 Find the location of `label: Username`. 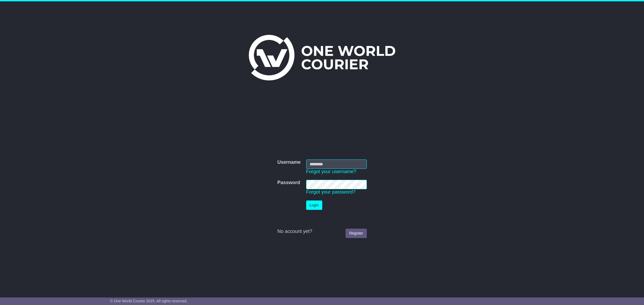

label: Username is located at coordinates (288, 162).